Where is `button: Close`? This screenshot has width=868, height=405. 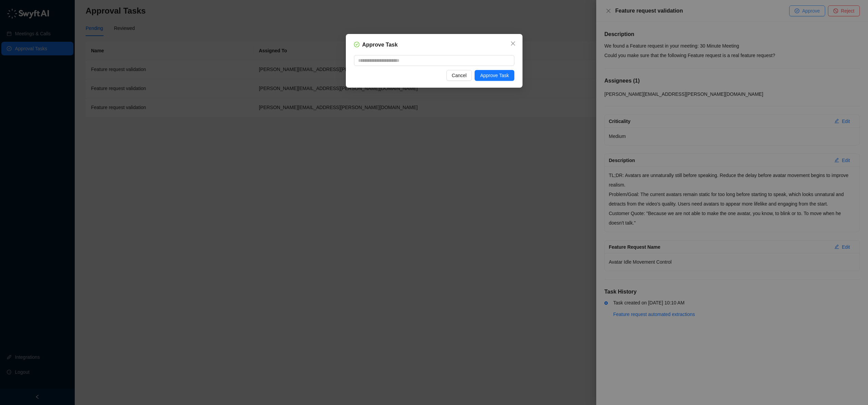 button: Close is located at coordinates (513, 43).